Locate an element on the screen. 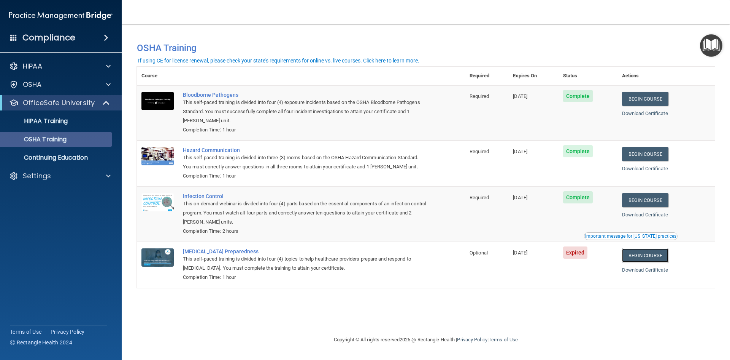 Image resolution: width=730 pixels, height=360 pixels. button: Read this if you are a dental practitioner in the state of CA is located at coordinates (631, 236).